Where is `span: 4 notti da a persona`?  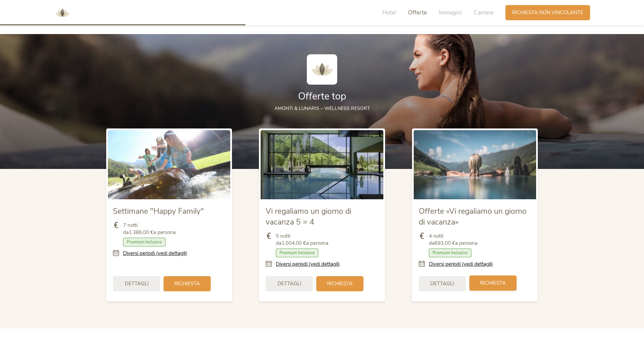 span: 4 notti da a persona is located at coordinates (453, 240).